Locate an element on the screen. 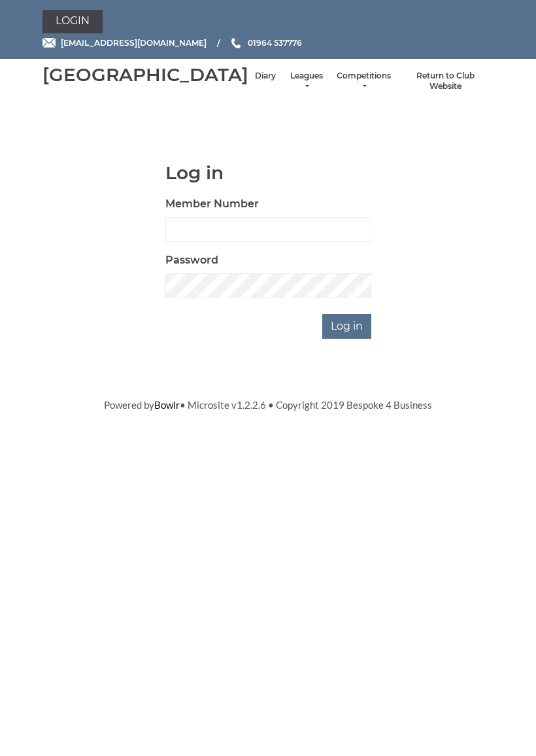  label: Password is located at coordinates (192, 261).